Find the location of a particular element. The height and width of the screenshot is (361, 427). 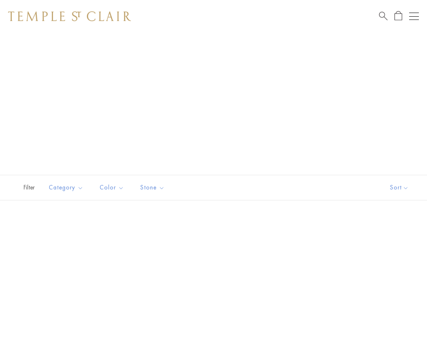

button: Show sort by is located at coordinates (399, 187).